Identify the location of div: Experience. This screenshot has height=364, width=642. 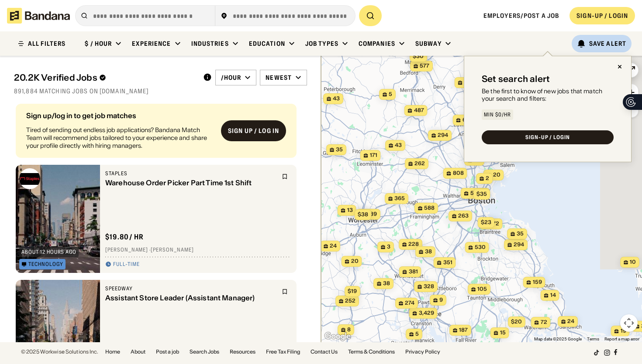
(151, 44).